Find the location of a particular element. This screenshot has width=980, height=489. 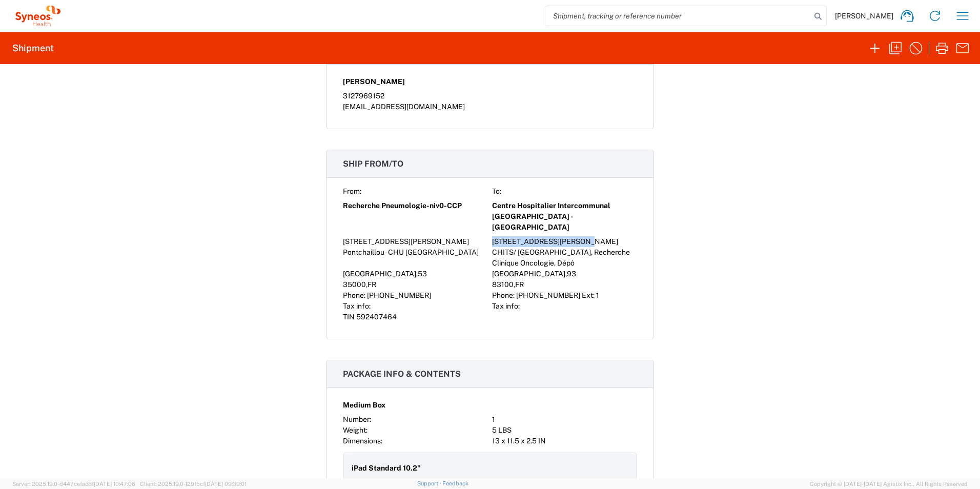

div: 1 is located at coordinates (565, 419).